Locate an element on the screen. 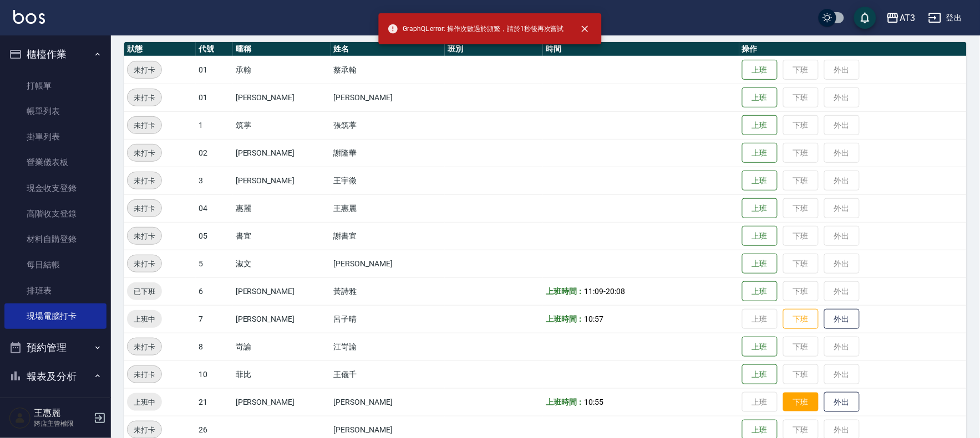 The image size is (980, 438). td: 8 is located at coordinates (214, 347).